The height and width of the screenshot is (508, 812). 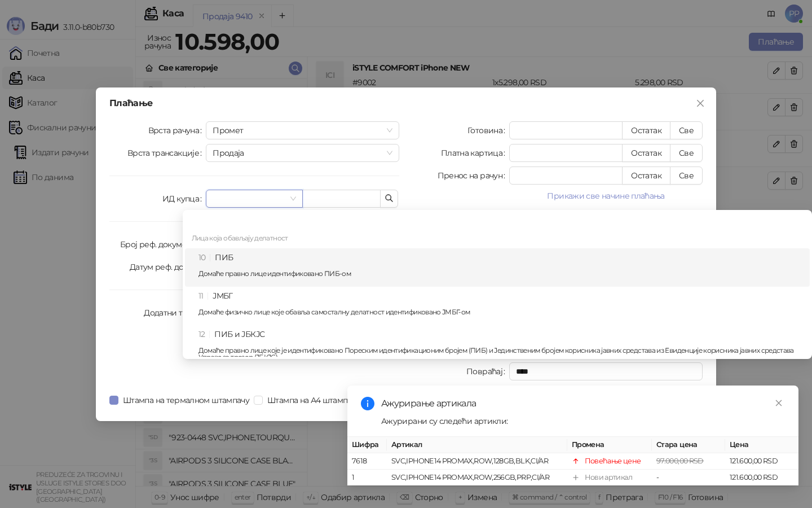 What do you see at coordinates (500, 268) in the screenshot?
I see `div: ПИБ` at bounding box center [500, 268].